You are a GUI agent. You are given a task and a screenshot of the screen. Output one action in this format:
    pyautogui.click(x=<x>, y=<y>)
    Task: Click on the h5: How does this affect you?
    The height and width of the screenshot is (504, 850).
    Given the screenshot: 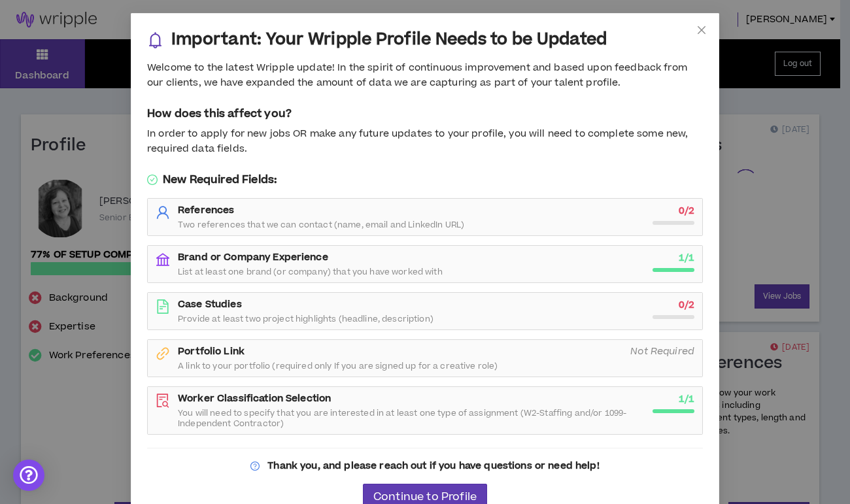 What is the action you would take?
    pyautogui.click(x=425, y=114)
    